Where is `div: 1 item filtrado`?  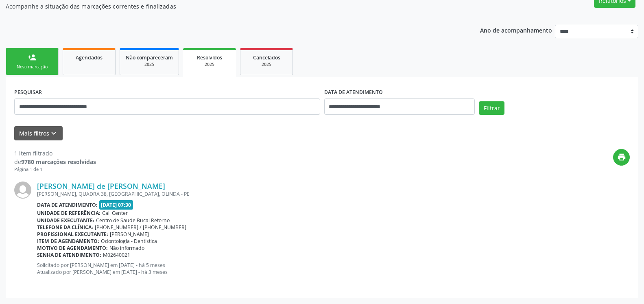 div: 1 item filtrado is located at coordinates (55, 153).